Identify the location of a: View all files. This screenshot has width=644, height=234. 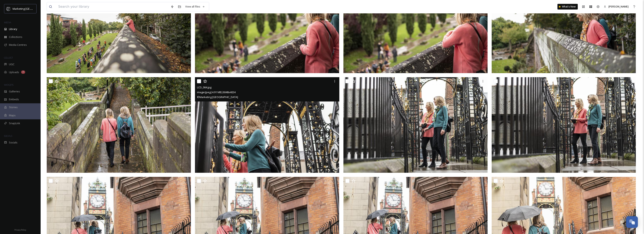
(195, 6).